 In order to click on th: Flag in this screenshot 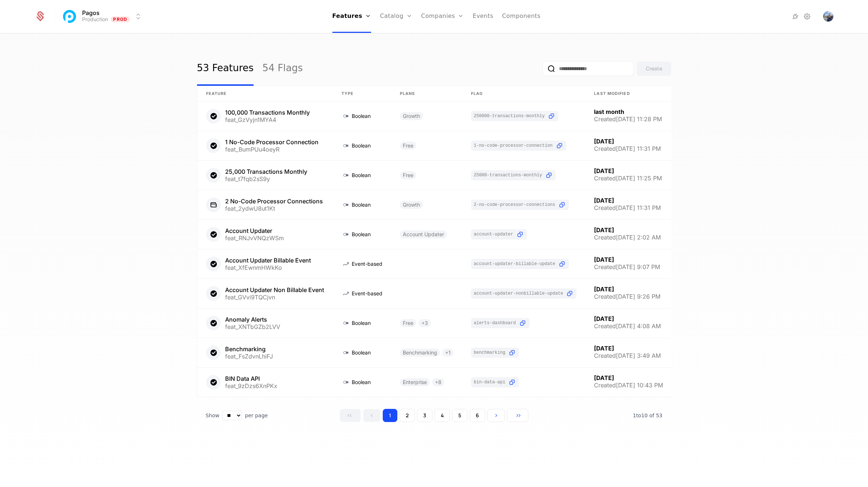, I will do `click(524, 94)`.